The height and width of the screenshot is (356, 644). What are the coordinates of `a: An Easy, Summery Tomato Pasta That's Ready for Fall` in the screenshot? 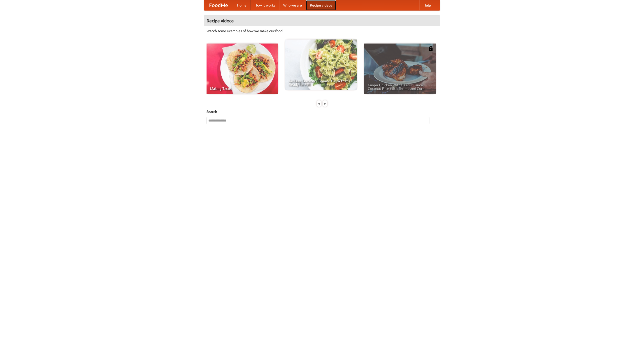 It's located at (321, 65).